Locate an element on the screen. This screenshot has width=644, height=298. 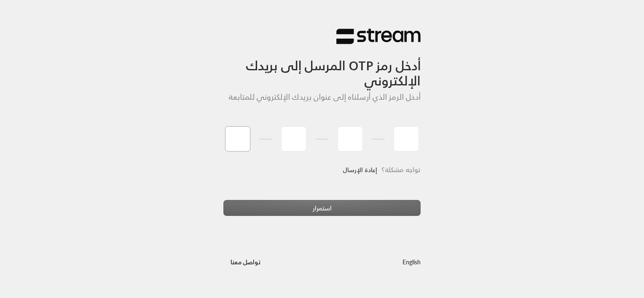
span: تواجه مشكلة؟ is located at coordinates (401, 170).